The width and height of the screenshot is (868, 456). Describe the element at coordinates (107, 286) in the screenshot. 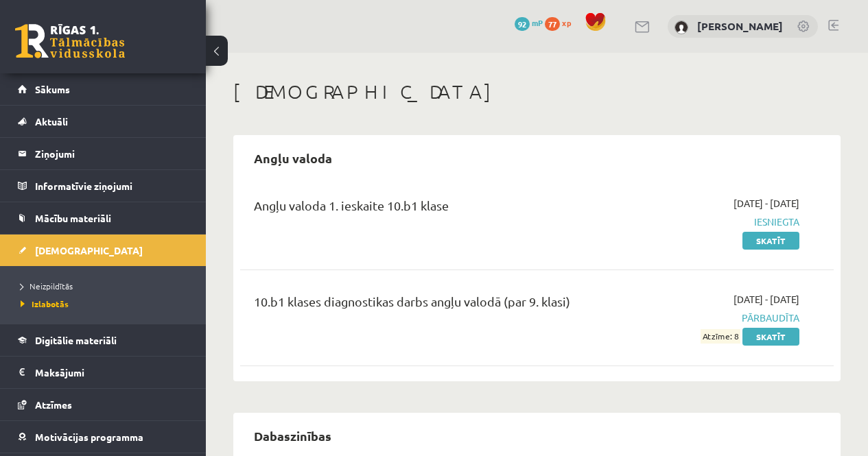

I see `a: Neizpildītās` at that location.